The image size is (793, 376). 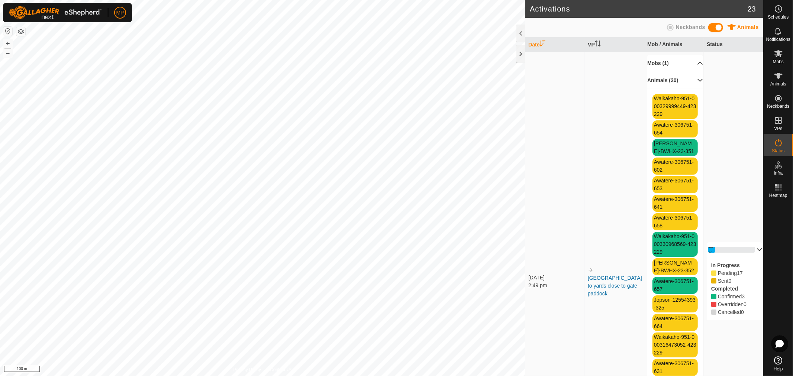 I want to click on span: Schedules, so click(x=778, y=17).